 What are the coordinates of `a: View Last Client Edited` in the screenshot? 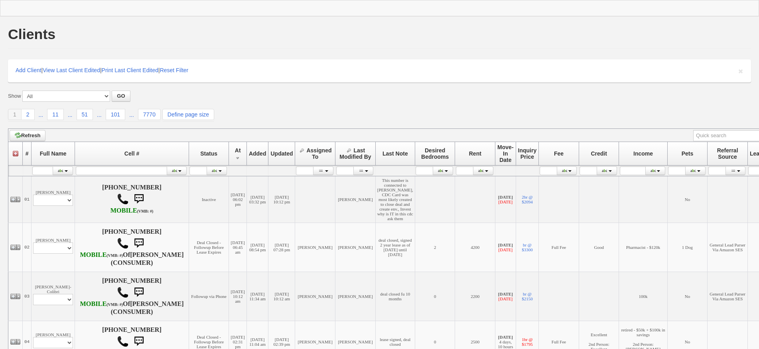 It's located at (71, 70).